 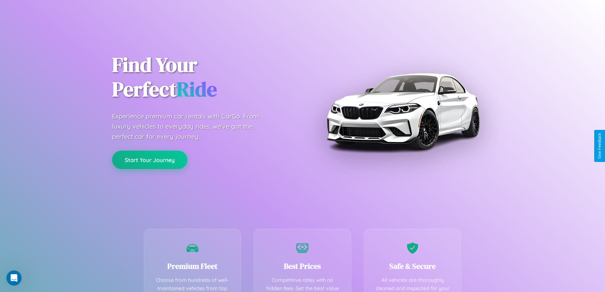 I want to click on h3: Best Prices, so click(x=303, y=266).